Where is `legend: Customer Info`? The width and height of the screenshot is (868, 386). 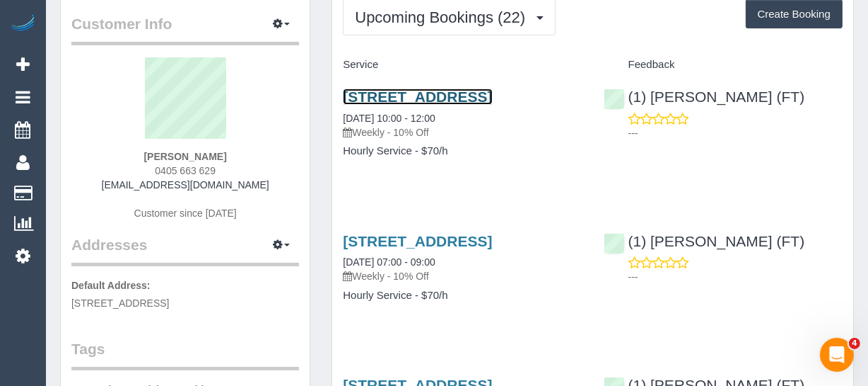
legend: Customer Info is located at coordinates (185, 29).